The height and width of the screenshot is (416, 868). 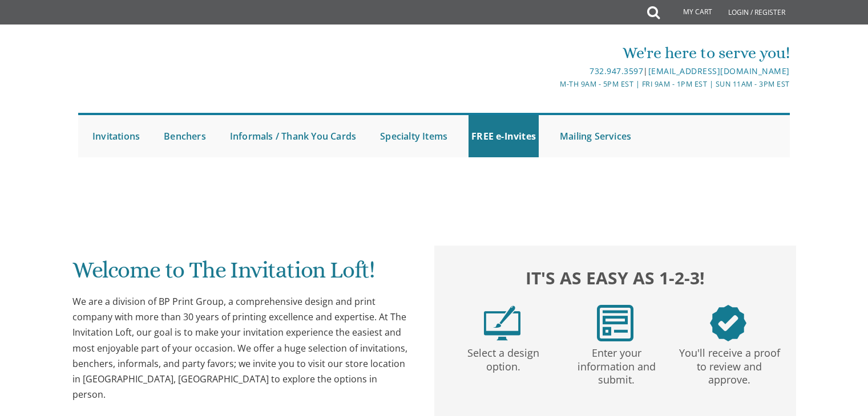 I want to click on a: Invitations, so click(x=116, y=136).